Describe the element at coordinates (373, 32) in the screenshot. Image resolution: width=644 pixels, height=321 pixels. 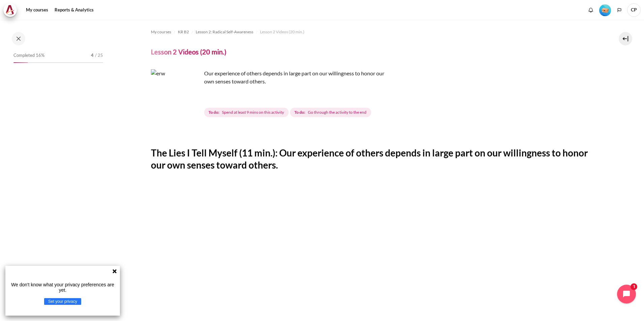
I see `nav: Navigation bar` at that location.